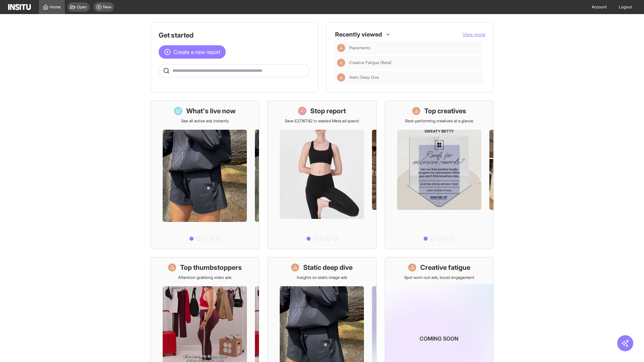 The width and height of the screenshot is (644, 362). What do you see at coordinates (439, 121) in the screenshot?
I see `p: Best-performing creatives at a glance` at bounding box center [439, 121].